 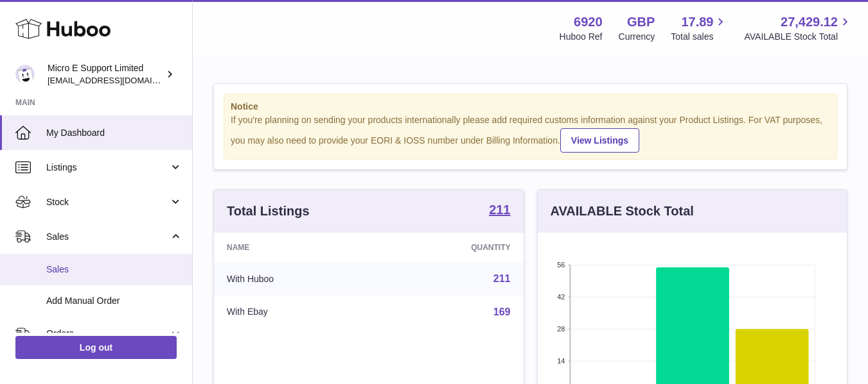 I want to click on th: Quantity, so click(x=450, y=248).